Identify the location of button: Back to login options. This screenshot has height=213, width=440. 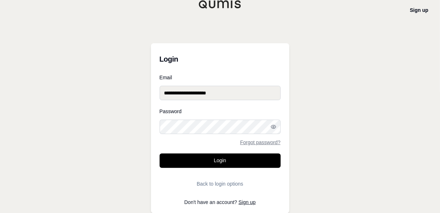
(220, 184).